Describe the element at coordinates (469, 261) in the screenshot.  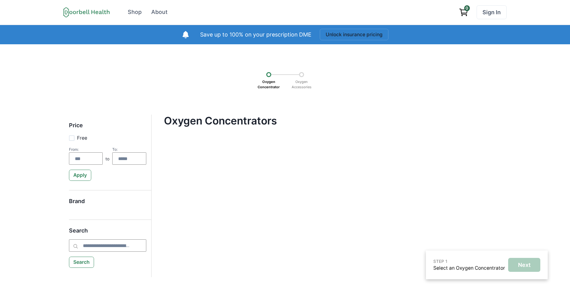
I see `p: STEP 1` at that location.